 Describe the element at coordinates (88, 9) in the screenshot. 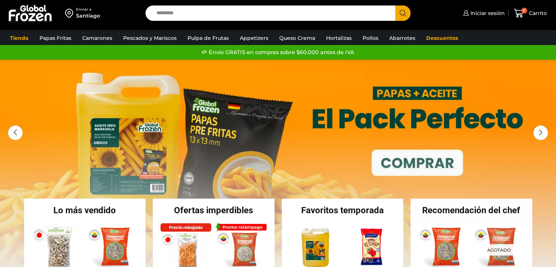

I see `div: Enviar a` at that location.